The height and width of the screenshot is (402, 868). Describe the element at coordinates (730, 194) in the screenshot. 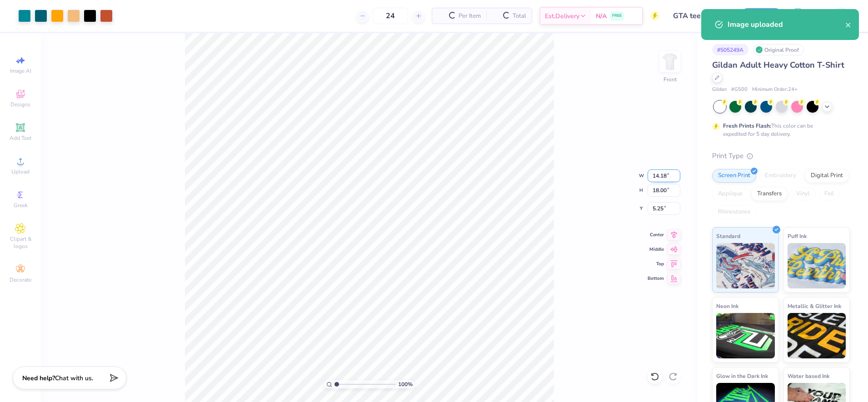

I see `div: Applique` at that location.